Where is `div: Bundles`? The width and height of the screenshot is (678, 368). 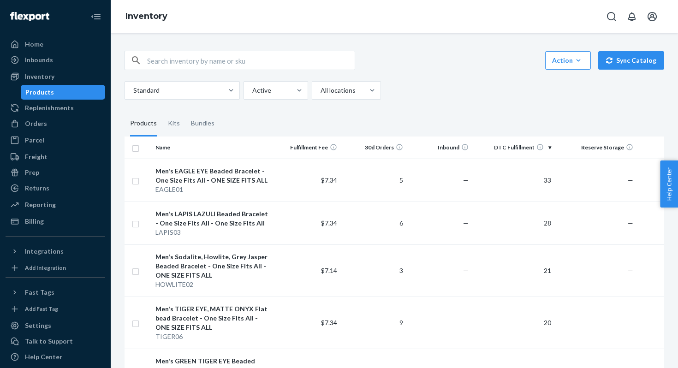 div: Bundles is located at coordinates (202, 124).